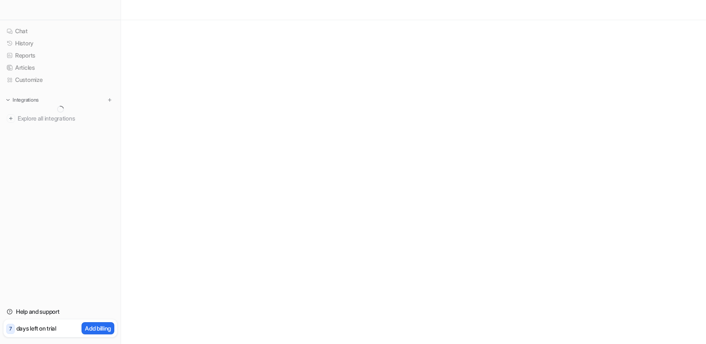  Describe the element at coordinates (98, 328) in the screenshot. I see `button: Add billing` at that location.